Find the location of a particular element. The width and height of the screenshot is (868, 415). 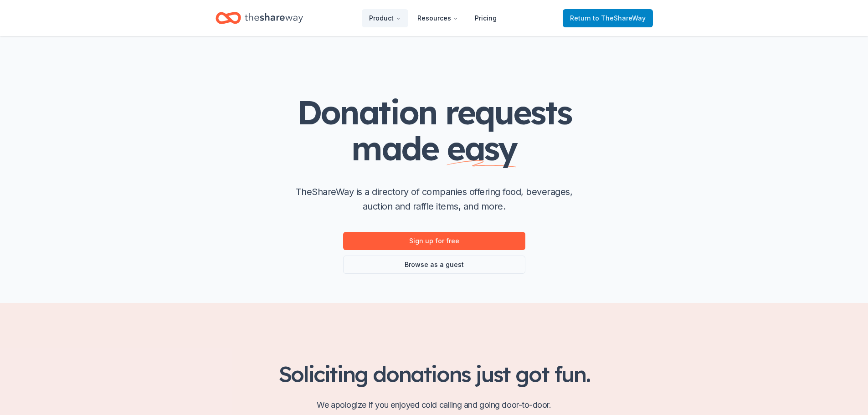

a: Browse as a guest is located at coordinates (434, 264).